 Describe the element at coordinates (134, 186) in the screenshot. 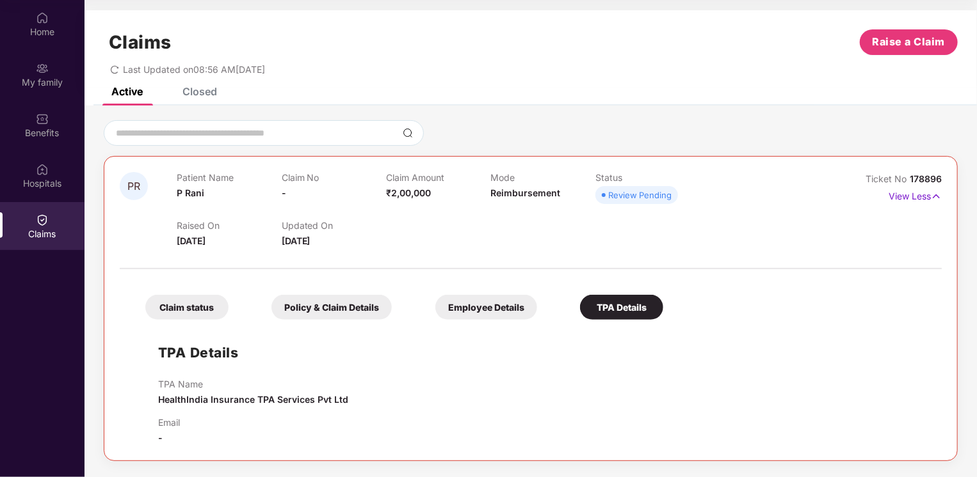

I see `span: PR` at that location.